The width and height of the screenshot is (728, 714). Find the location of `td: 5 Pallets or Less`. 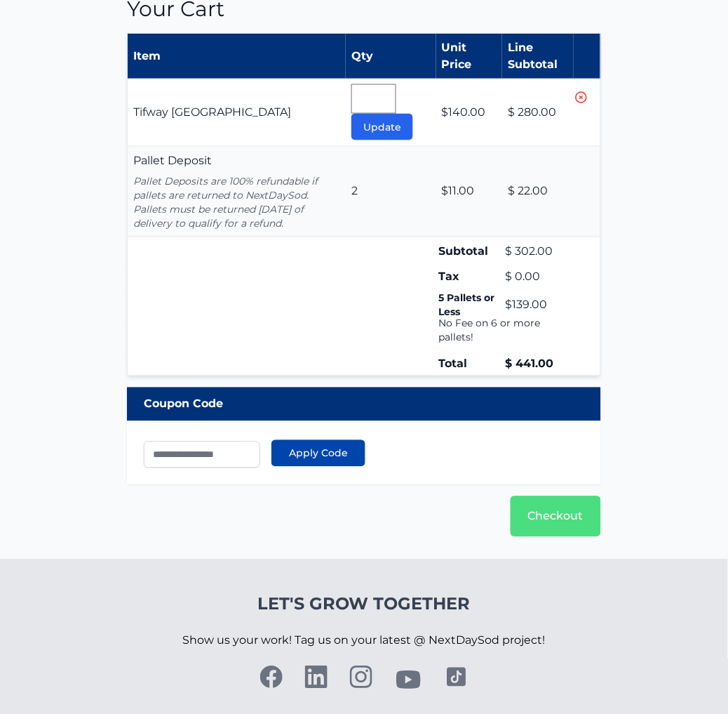

td: 5 Pallets or Less is located at coordinates (469, 305).